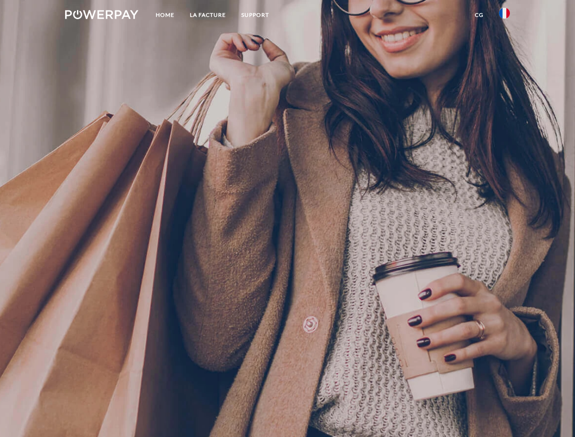 The image size is (575, 437). What do you see at coordinates (255, 15) in the screenshot?
I see `a: Support` at bounding box center [255, 15].